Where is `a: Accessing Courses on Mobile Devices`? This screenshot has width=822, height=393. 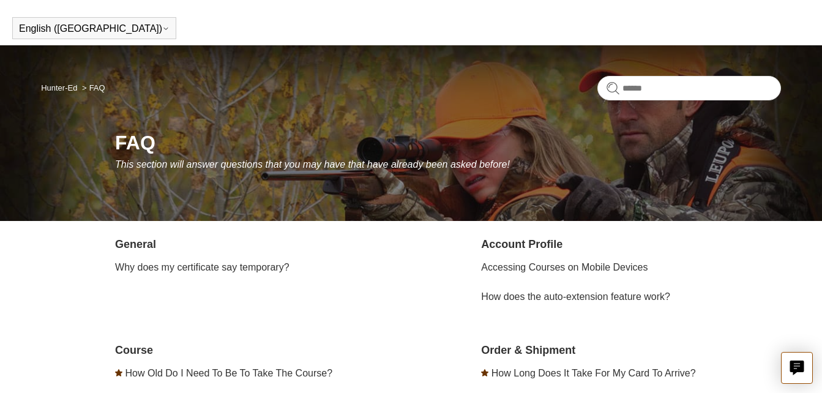 a: Accessing Courses on Mobile Devices is located at coordinates (564, 267).